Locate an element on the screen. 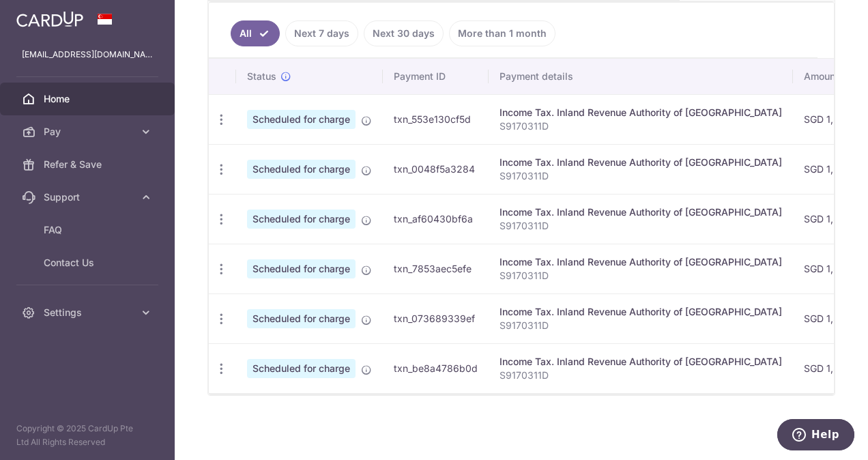 This screenshot has height=460, width=868. span: Refer & Save is located at coordinates (88, 165).